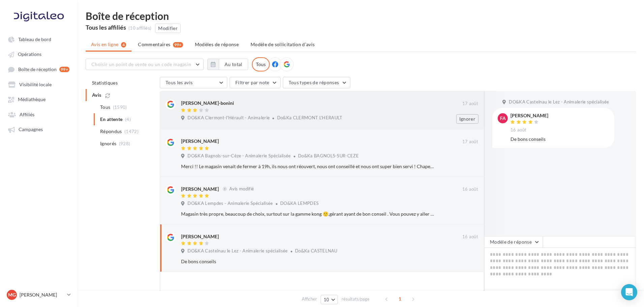 This screenshot has height=307, width=644. Describe the element at coordinates (39, 84) in the screenshot. I see `a: Visibilité locale` at that location.